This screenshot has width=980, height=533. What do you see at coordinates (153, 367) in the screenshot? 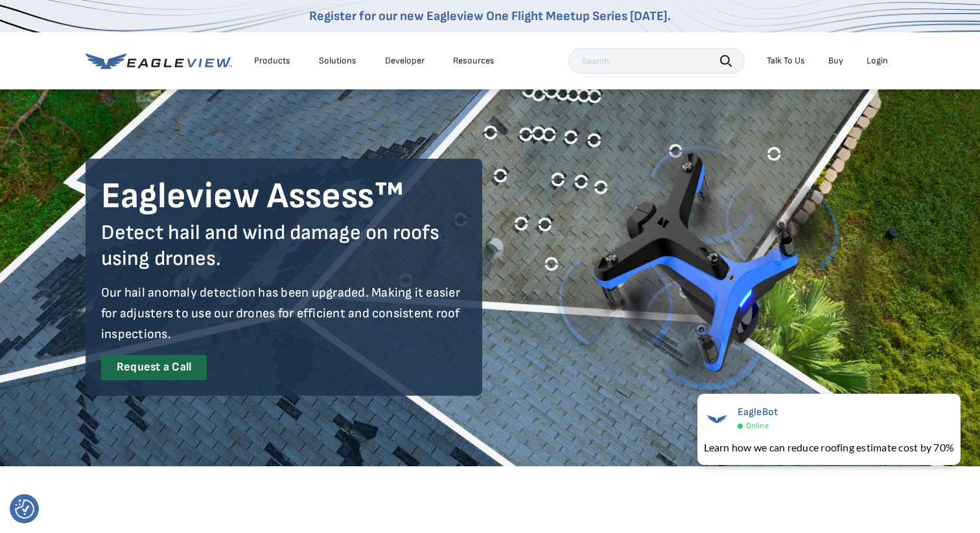
I see `a: Request a Call` at bounding box center [153, 367].